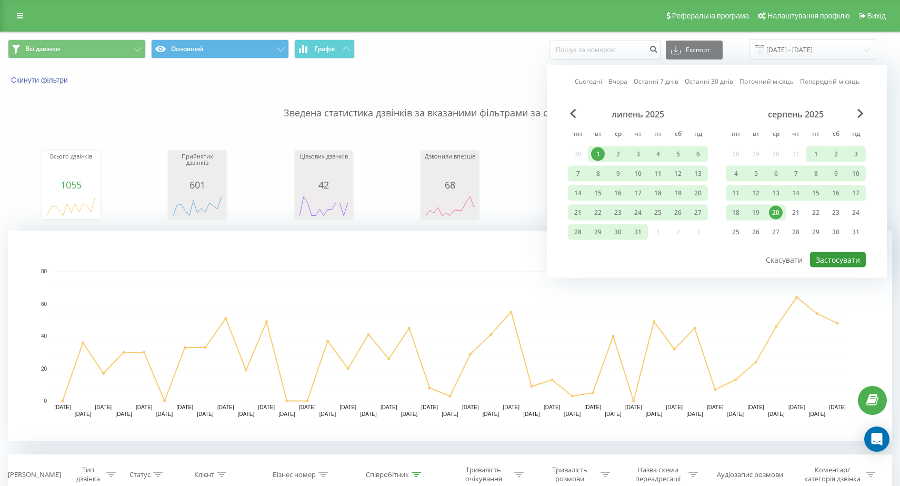  Describe the element at coordinates (776, 213) in the screenshot. I see `div: ср 20 серп 2025 р.` at that location.